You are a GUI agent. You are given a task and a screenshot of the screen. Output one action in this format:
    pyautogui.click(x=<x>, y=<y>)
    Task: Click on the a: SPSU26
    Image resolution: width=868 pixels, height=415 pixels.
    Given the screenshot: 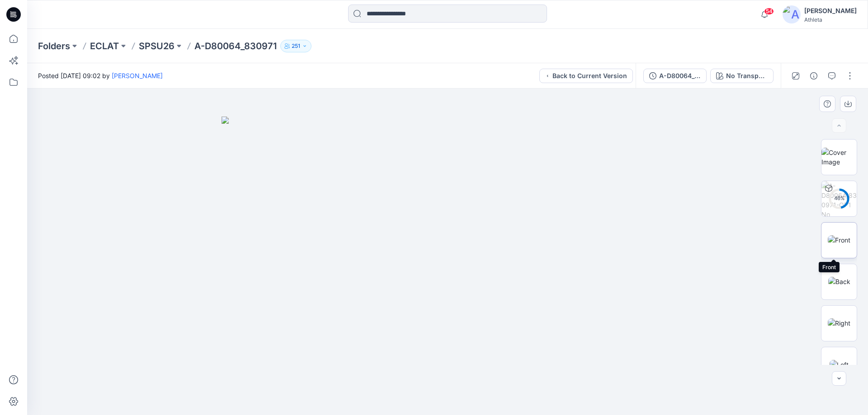 What is the action you would take?
    pyautogui.click(x=157, y=47)
    